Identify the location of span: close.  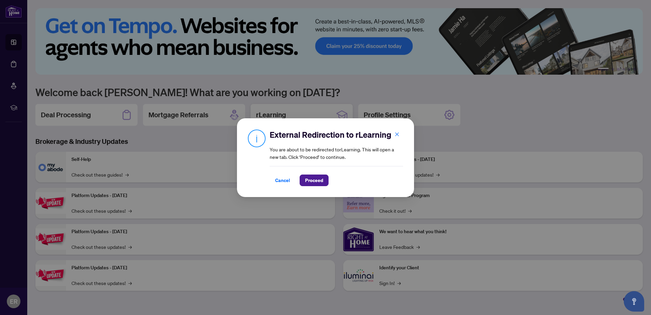
(397, 134).